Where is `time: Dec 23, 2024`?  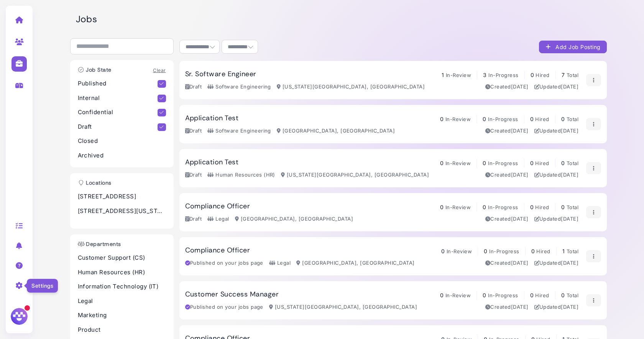 time: Dec 23, 2024 is located at coordinates (569, 307).